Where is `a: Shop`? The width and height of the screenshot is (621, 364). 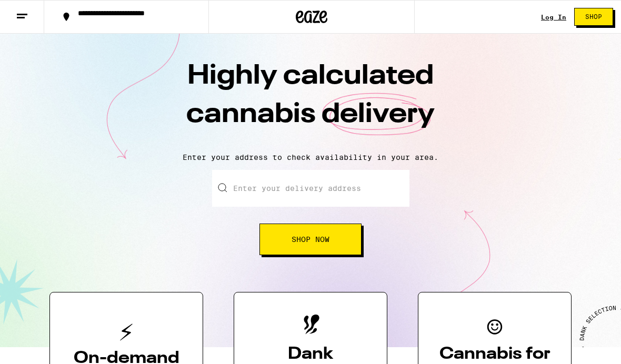
a: Shop is located at coordinates (594, 17).